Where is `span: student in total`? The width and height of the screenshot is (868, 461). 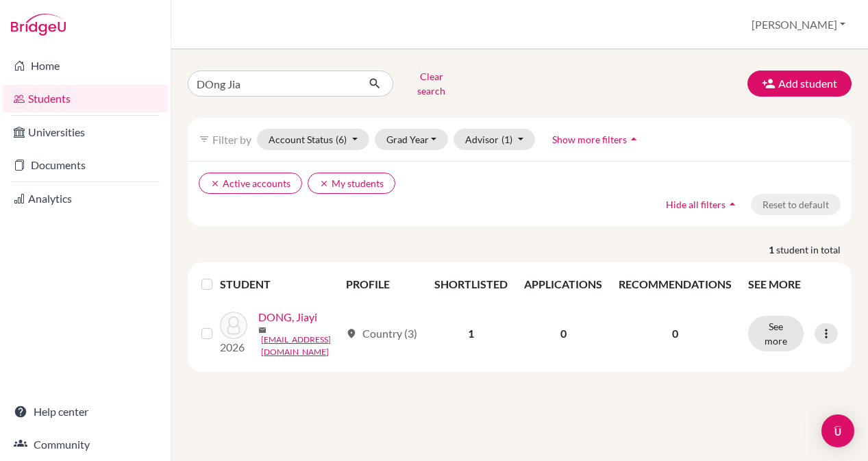
span: student in total is located at coordinates (814, 250).